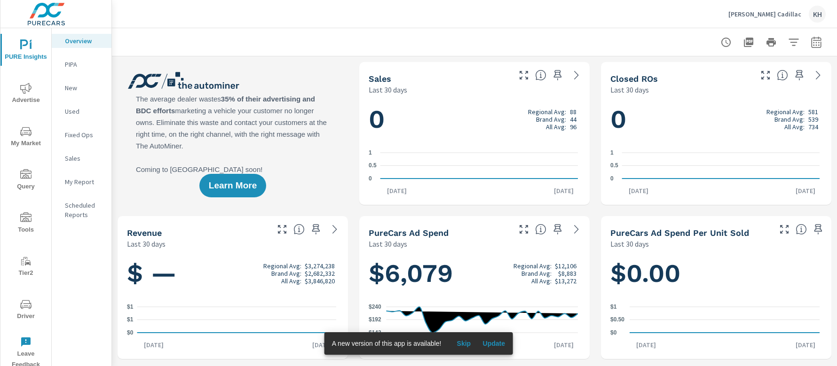 The height and width of the screenshot is (366, 837). Describe the element at coordinates (573, 112) in the screenshot. I see `p: 88` at that location.